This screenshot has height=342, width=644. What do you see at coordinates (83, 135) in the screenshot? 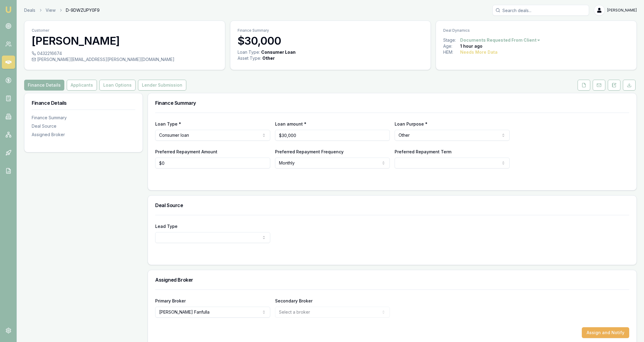
I see `div: Assigned Broker` at bounding box center [83, 135].